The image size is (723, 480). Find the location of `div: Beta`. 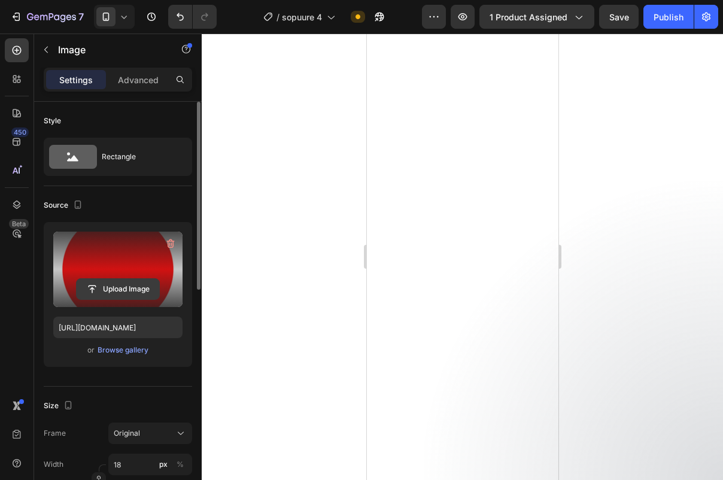

div: Beta is located at coordinates (19, 224).